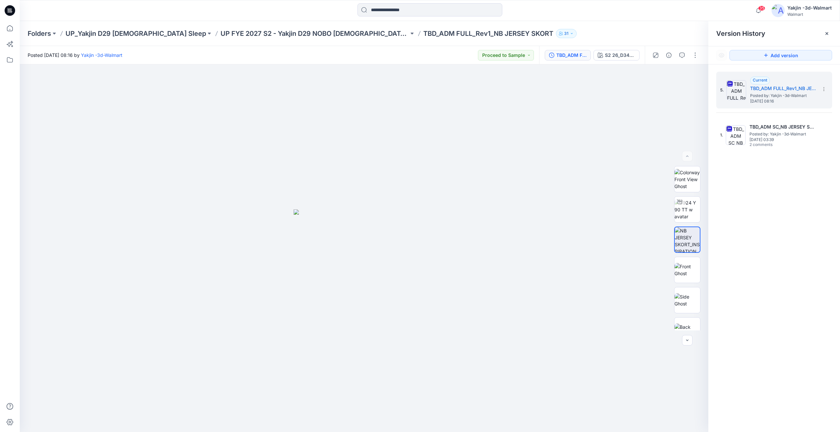 This screenshot has height=432, width=840. Describe the element at coordinates (669, 55) in the screenshot. I see `button: Details` at that location.